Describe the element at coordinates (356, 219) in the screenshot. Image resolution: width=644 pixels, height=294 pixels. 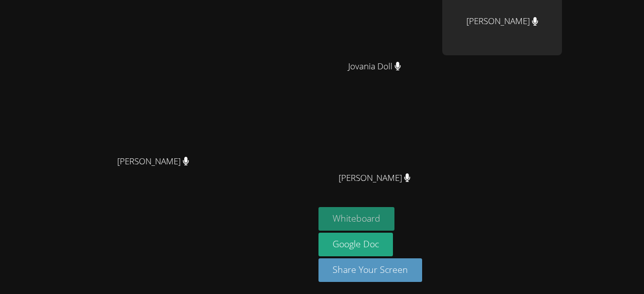
I see `button: Whiteboard` at that location.